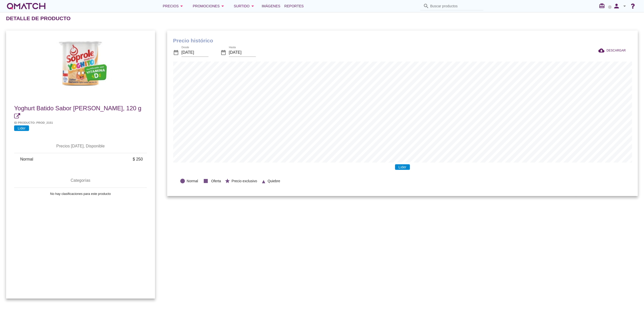 The height and width of the screenshot is (311, 644). What do you see at coordinates (209, 6) in the screenshot?
I see `div: Promociones` at bounding box center [209, 6].